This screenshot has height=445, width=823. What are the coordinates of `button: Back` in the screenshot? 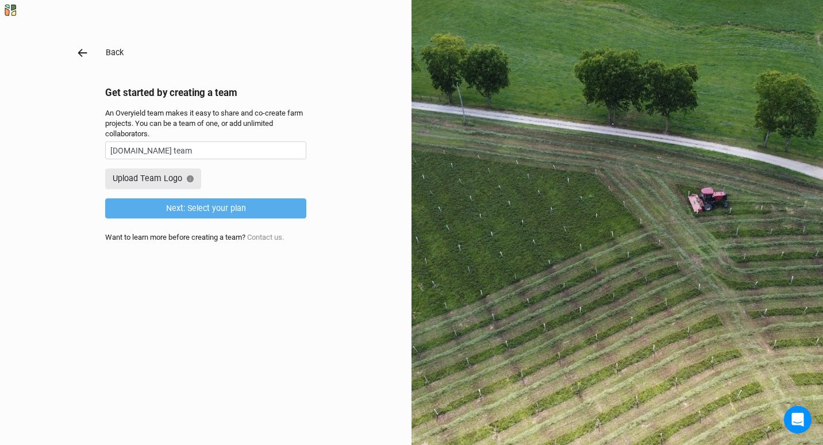 It's located at (114, 52).